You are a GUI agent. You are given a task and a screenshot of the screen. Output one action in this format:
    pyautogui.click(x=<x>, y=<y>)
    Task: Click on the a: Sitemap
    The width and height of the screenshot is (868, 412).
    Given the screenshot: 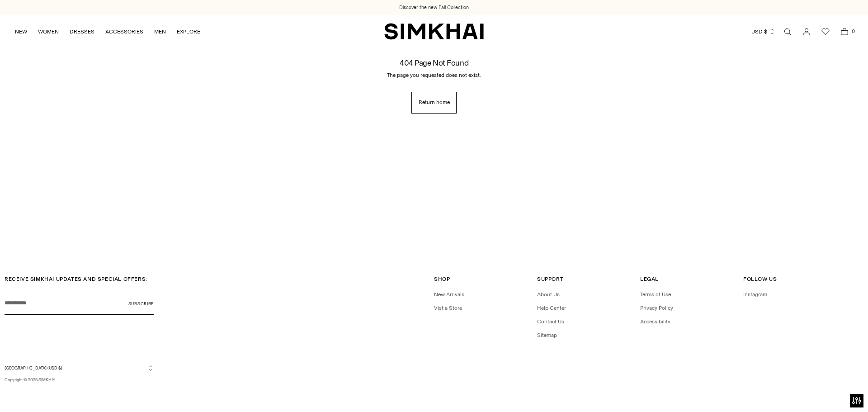 What is the action you would take?
    pyautogui.click(x=547, y=335)
    